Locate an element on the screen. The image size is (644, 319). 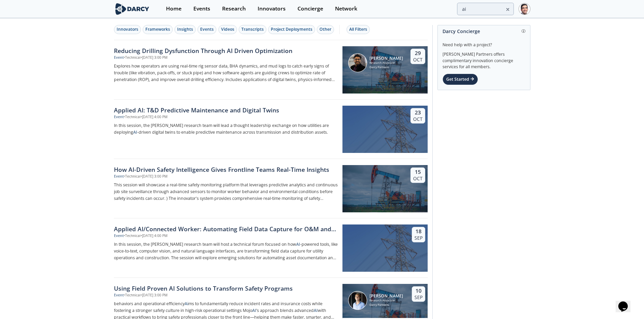
div: 15 is located at coordinates (418, 172).